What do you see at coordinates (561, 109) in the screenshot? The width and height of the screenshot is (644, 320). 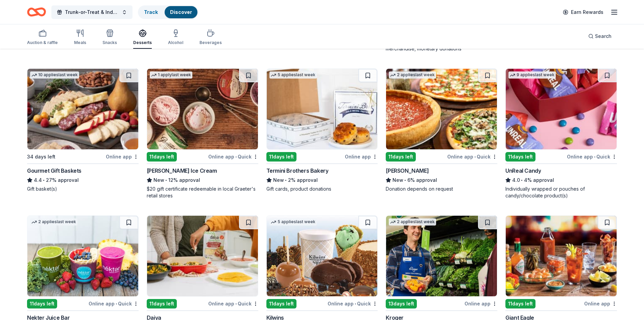 I see `img: Image for UnReal Candy` at bounding box center [561, 109].